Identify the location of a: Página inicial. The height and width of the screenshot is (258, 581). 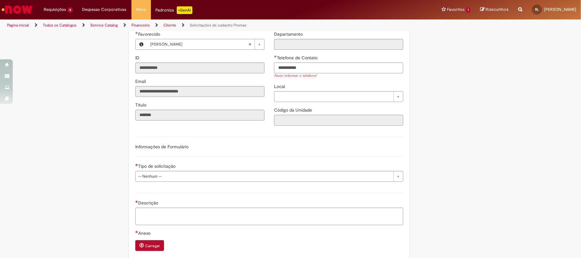
(18, 25).